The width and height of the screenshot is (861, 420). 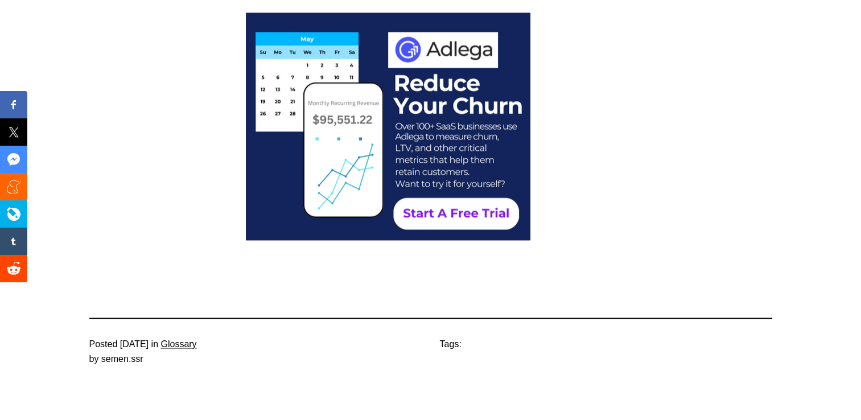 What do you see at coordinates (155, 344) in the screenshot?
I see `p: in` at bounding box center [155, 344].